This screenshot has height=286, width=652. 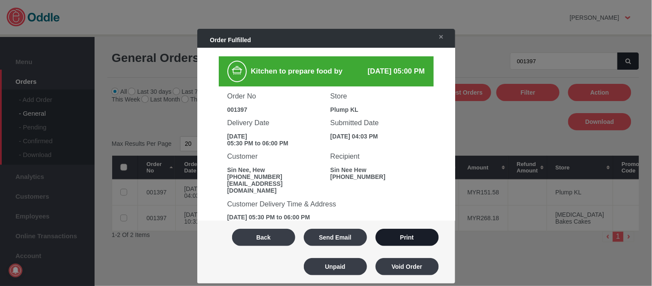 What do you see at coordinates (407, 266) in the screenshot?
I see `button: Void Order` at bounding box center [407, 266].